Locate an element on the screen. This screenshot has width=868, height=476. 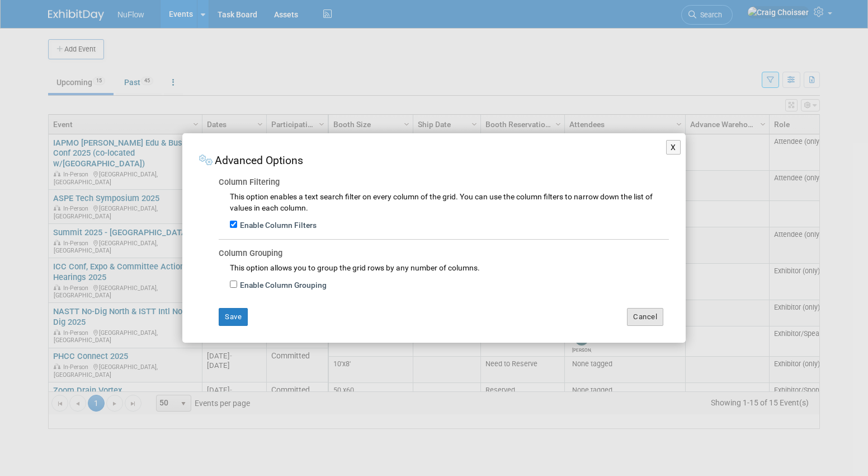
button: X is located at coordinates (674, 147).